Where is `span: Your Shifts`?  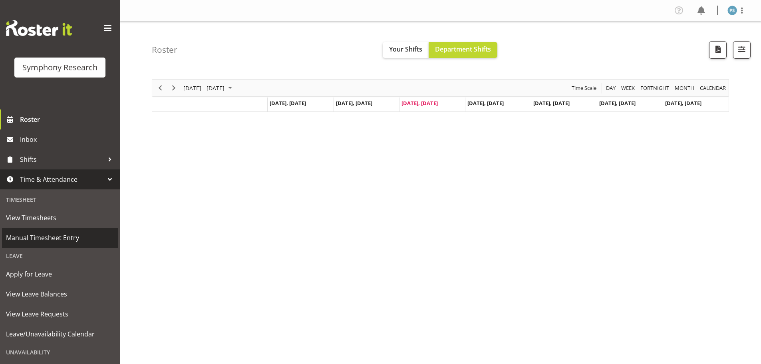
span: Your Shifts is located at coordinates (405, 49).